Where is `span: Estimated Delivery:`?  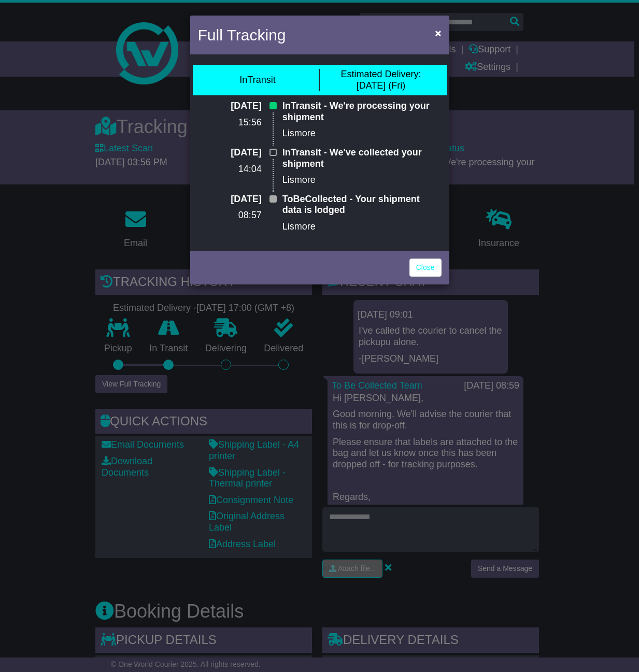
span: Estimated Delivery: is located at coordinates (380, 74).